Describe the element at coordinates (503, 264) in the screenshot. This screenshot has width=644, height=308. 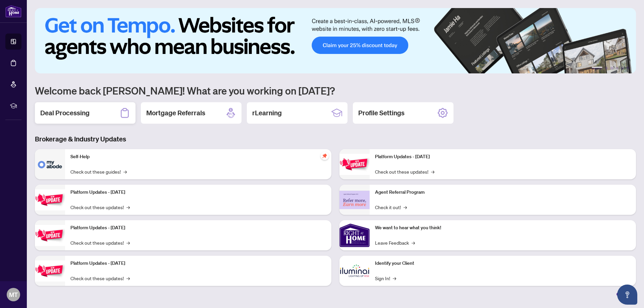
I see `p: Identify your Client` at that location.